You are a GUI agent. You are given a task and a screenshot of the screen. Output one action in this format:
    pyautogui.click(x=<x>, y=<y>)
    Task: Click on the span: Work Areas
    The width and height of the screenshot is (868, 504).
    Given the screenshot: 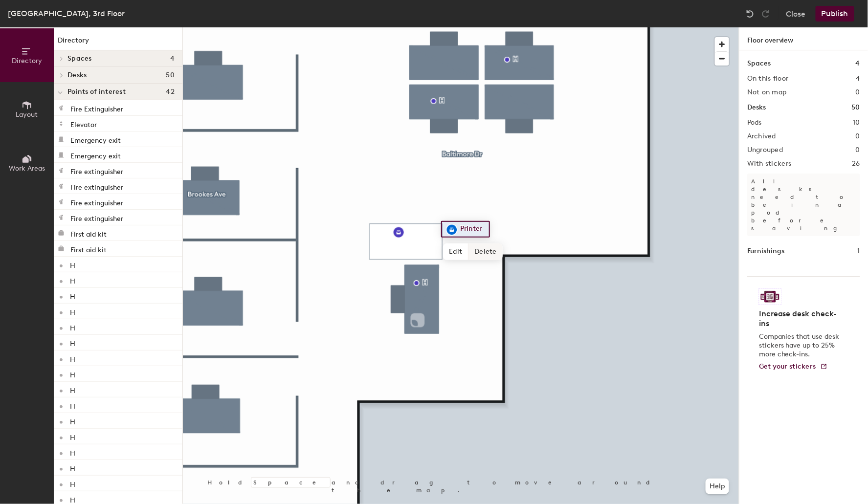 What is the action you would take?
    pyautogui.click(x=27, y=168)
    